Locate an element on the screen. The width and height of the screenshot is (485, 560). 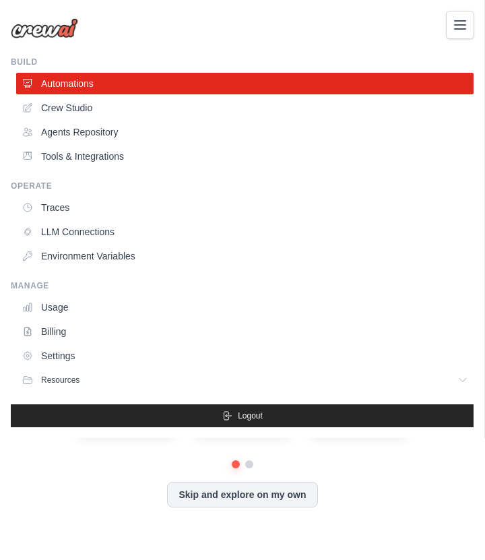
img: Logo is located at coordinates (44, 28).